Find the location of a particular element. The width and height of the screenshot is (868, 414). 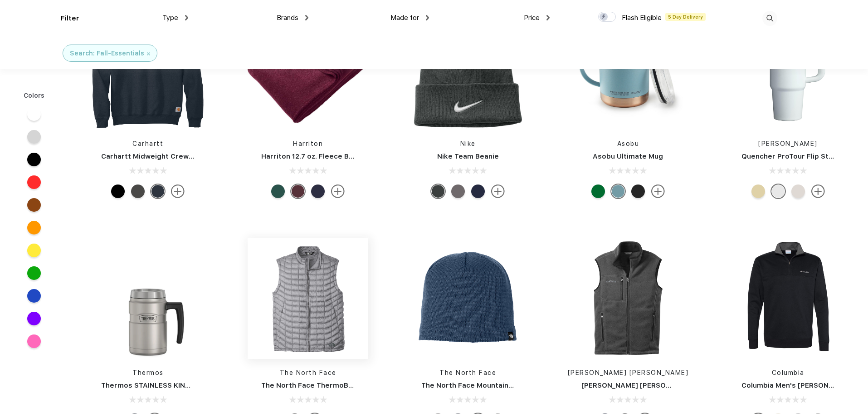

span: Type is located at coordinates (170, 18).